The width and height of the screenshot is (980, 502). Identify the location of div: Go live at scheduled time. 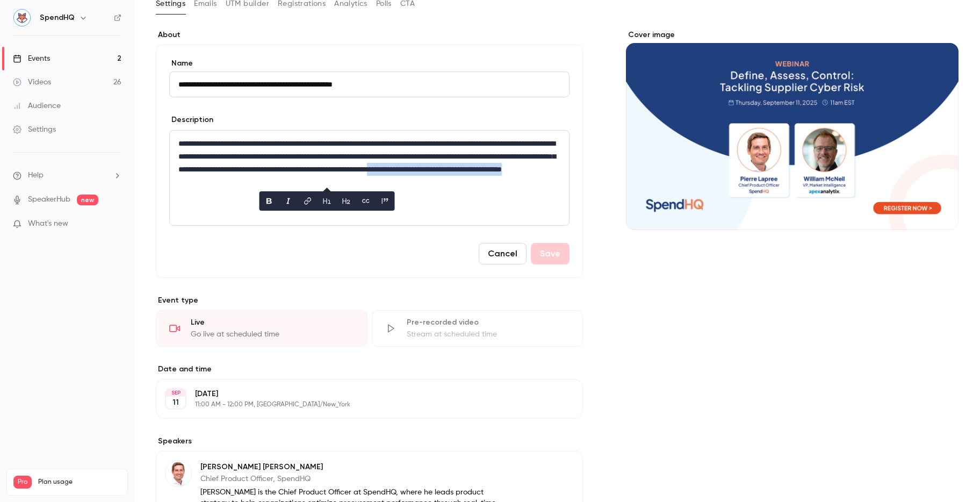
(272, 335).